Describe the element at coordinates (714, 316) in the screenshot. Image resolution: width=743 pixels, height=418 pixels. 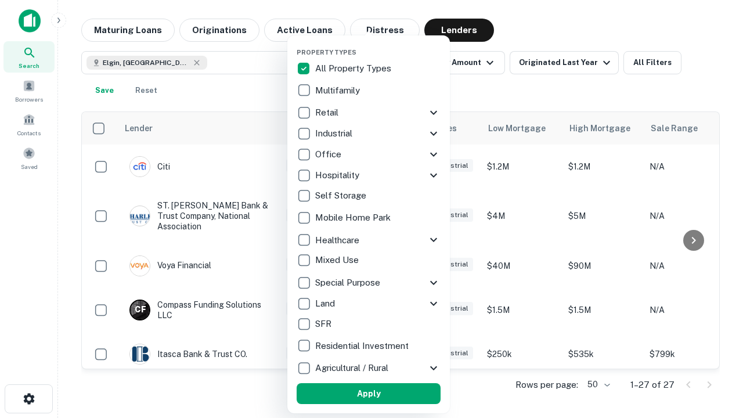
I see `div: Chat Widget` at that location.